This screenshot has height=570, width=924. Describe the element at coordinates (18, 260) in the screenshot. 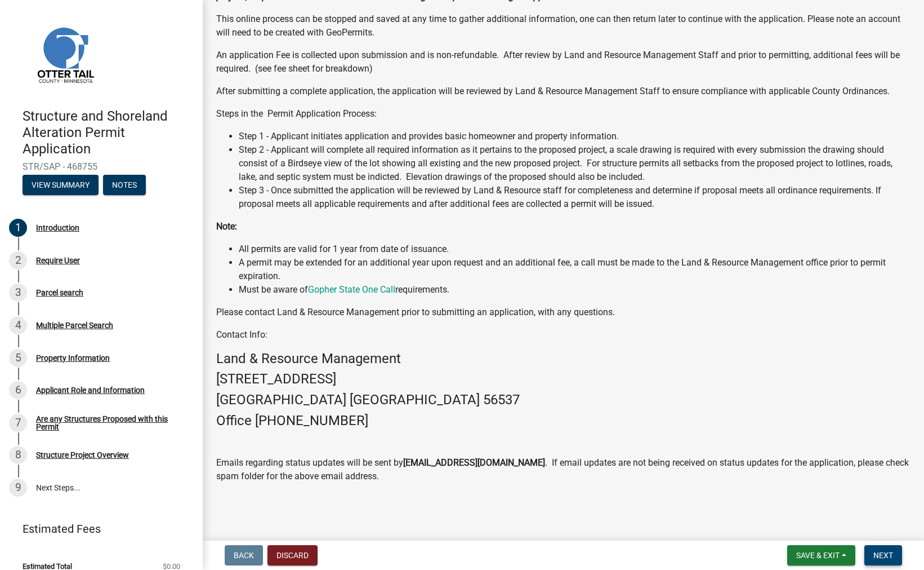

I see `div: 2` at that location.